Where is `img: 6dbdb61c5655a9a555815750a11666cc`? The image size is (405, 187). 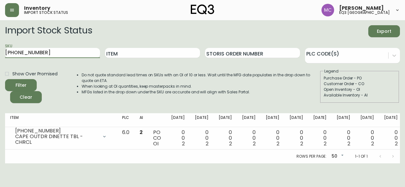 img: 6dbdb61c5655a9a555815750a11666cc is located at coordinates (328, 10).